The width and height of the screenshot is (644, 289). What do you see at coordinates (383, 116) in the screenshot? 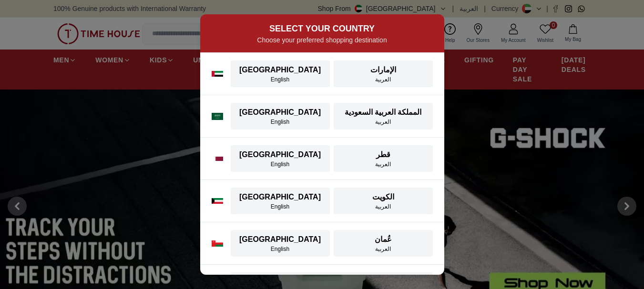
I see `button: المملكة العربية السعوديةالعربية` at bounding box center [383, 116].